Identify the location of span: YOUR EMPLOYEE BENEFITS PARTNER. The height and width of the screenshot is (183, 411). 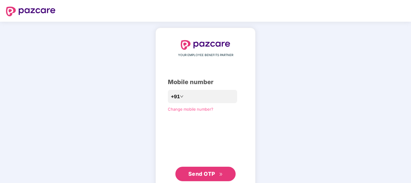
(206, 55).